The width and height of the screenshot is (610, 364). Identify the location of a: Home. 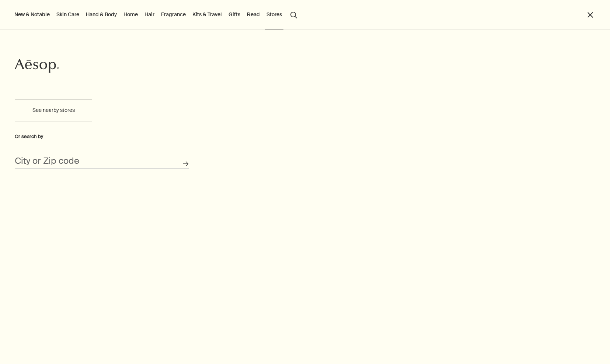
(130, 14).